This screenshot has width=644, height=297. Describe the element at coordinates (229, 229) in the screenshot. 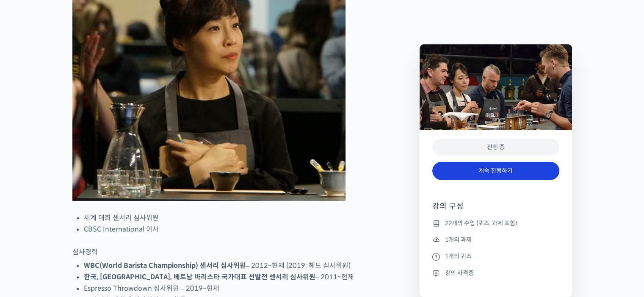

I see `li: CBSC International 이사` at that location.